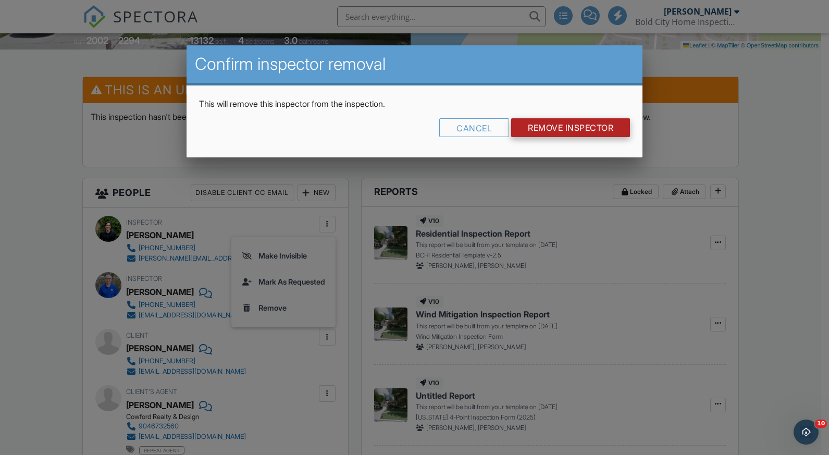 Image resolution: width=829 pixels, height=455 pixels. Describe the element at coordinates (821, 424) in the screenshot. I see `span: 10` at that location.